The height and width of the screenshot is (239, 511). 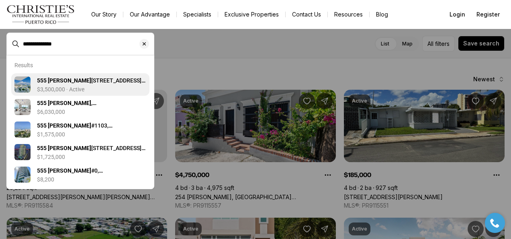 What do you see at coordinates (80, 174) in the screenshot?
I see `a: View details: 555 MONSERRATE #0` at bounding box center [80, 174].